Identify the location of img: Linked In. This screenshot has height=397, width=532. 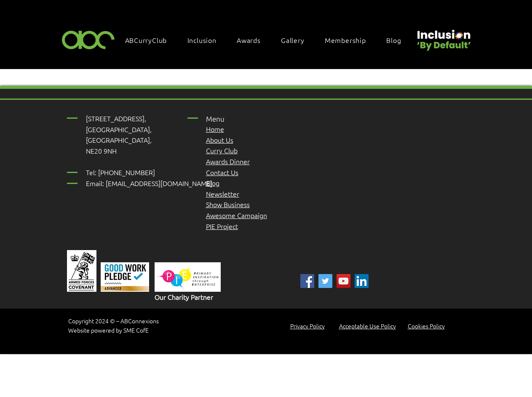
(362, 281).